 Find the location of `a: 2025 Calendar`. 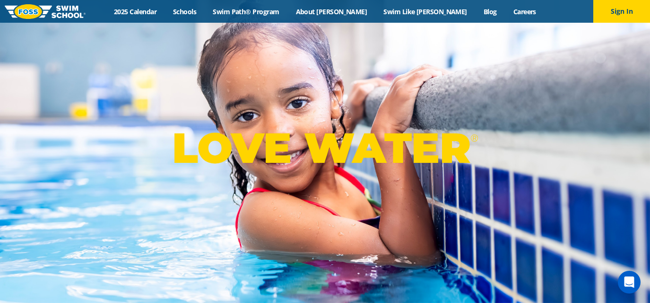

a: 2025 Calendar is located at coordinates (135, 11).